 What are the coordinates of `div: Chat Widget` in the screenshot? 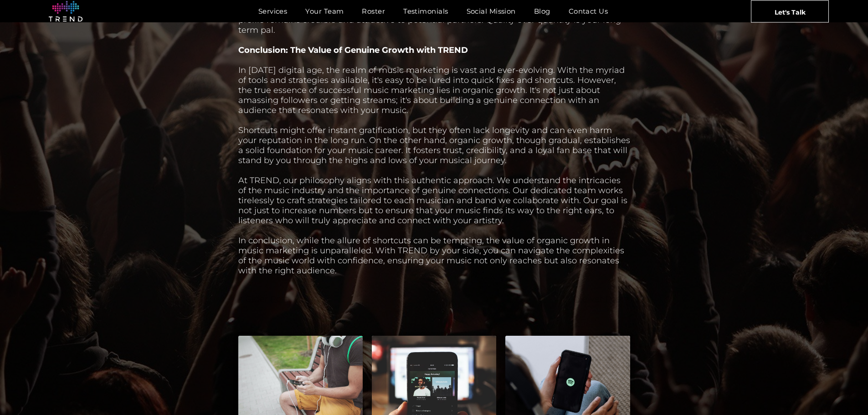 It's located at (786, 362).